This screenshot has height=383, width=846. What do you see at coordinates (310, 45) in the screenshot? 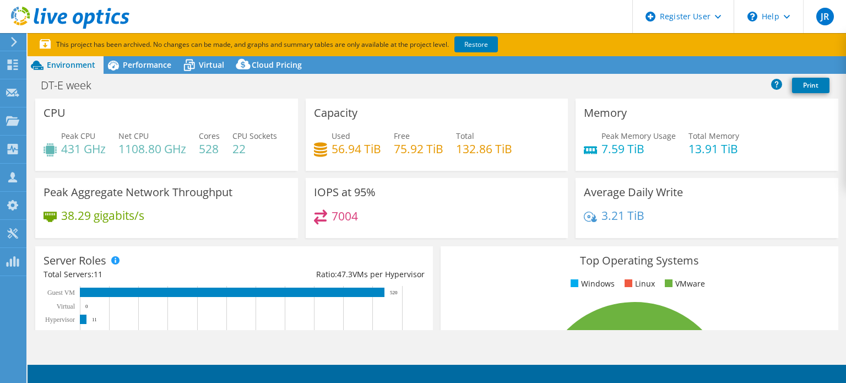
I see `p: This project has been archived. No changes can be made, and graphs and summary tables are only av...` at bounding box center [310, 45].